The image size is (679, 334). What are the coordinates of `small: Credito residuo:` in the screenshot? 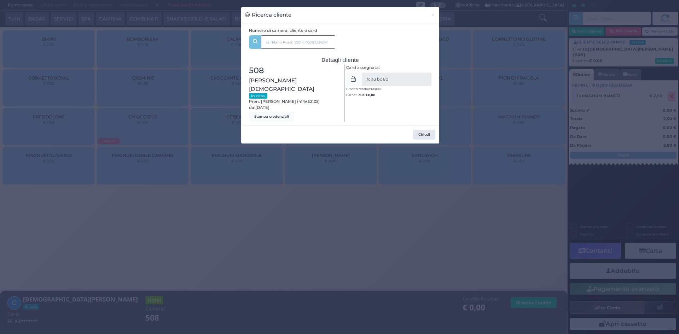 It's located at (363, 89).